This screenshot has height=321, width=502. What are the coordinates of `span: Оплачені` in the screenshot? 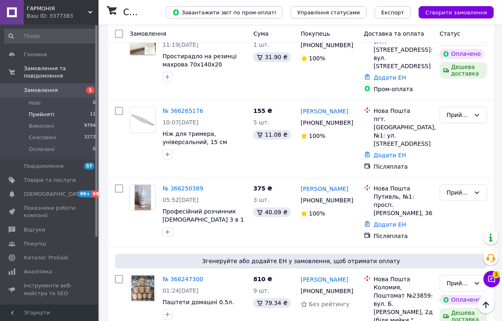 It's located at (41, 149).